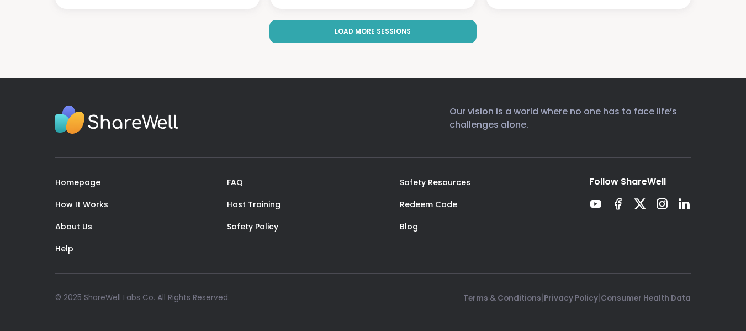 The width and height of the screenshot is (746, 331). I want to click on img: Sharewell, so click(116, 121).